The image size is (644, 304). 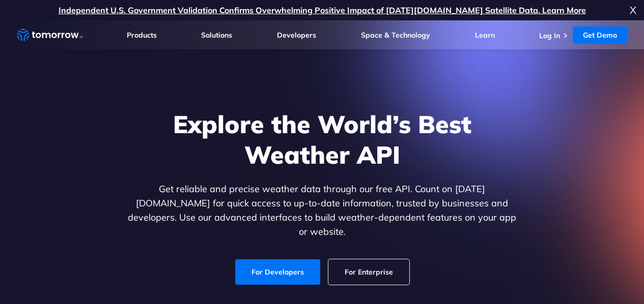 I want to click on a: Solutions, so click(x=216, y=35).